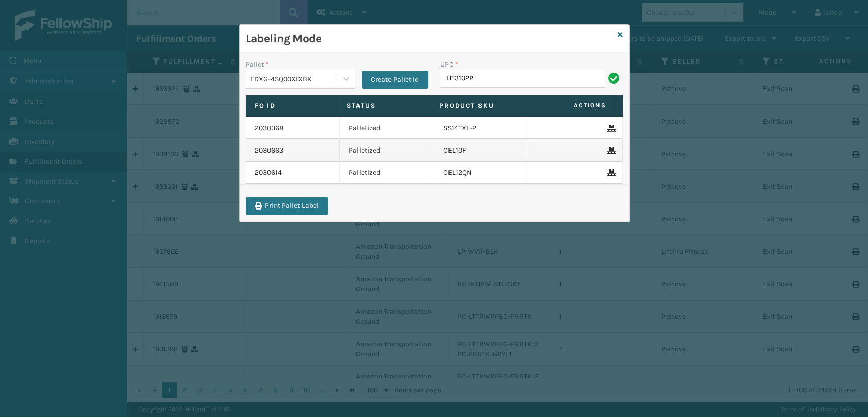  What do you see at coordinates (569, 105) in the screenshot?
I see `span: Actions` at bounding box center [569, 105].